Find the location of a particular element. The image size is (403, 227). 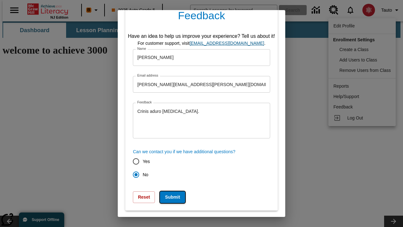

span: Yes is located at coordinates (146, 161).